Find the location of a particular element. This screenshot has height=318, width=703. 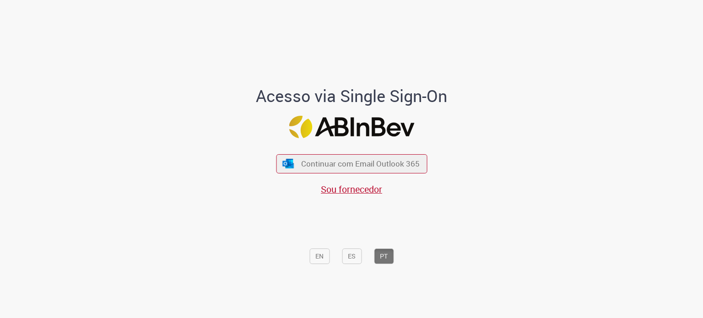

img: Logo ABInBev is located at coordinates (352, 127).